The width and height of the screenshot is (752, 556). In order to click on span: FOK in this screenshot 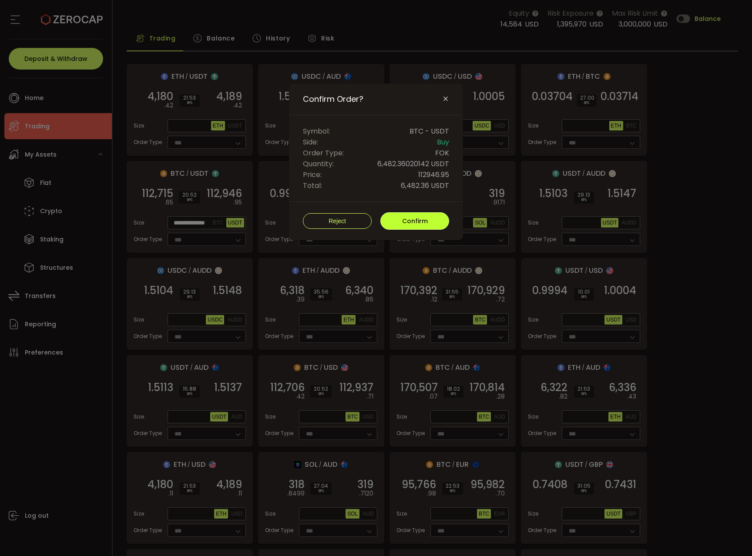, I will do `click(442, 153)`.